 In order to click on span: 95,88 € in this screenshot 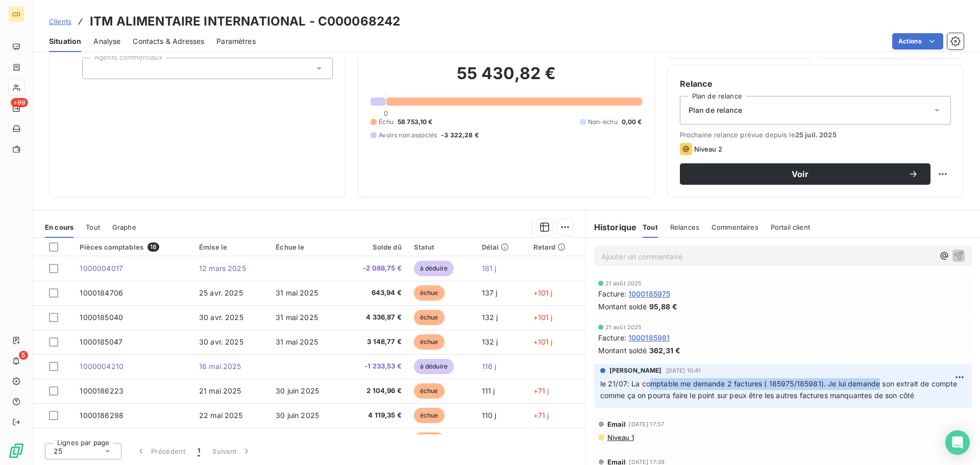, I will do `click(663, 306)`.